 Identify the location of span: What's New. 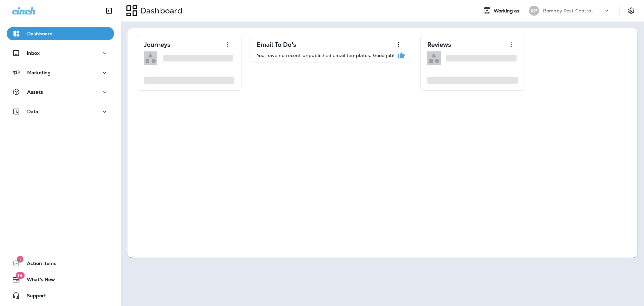
(38, 280).